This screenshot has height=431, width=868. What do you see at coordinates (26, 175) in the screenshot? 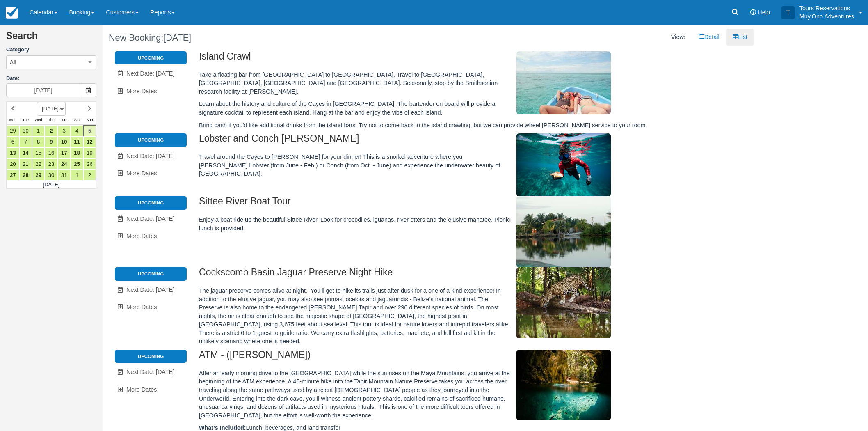
I see `a: 28` at bounding box center [26, 175].